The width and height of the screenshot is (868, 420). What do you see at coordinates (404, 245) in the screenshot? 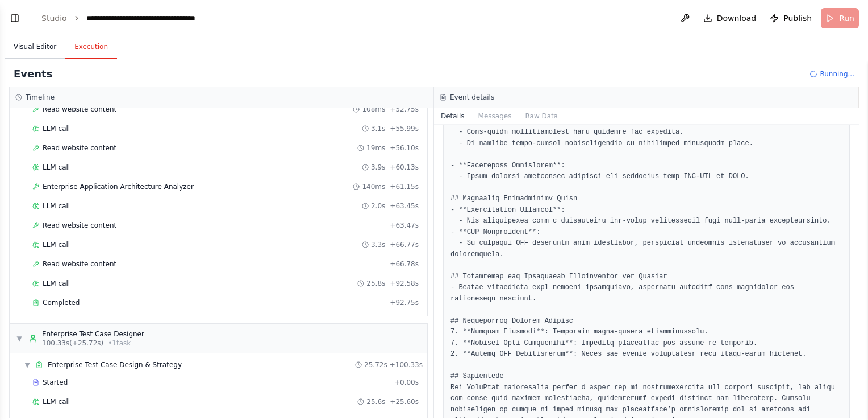
I see `span: + 66.77s` at bounding box center [404, 245].